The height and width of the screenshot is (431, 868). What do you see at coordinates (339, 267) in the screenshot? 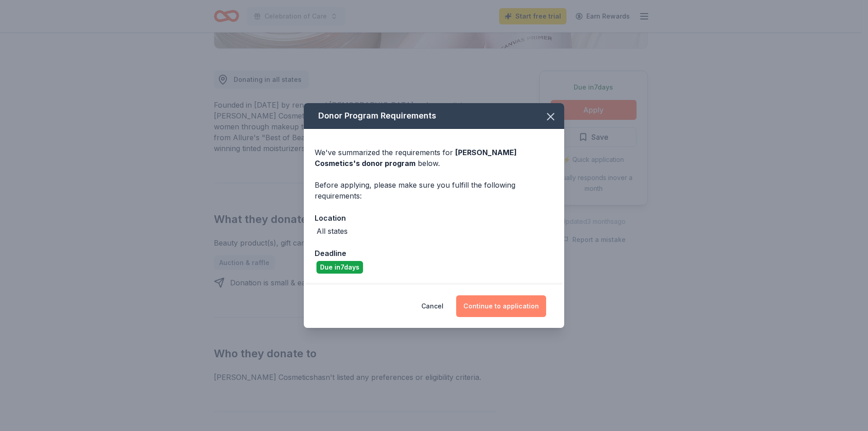
I see `div: Due in 7 days` at bounding box center [339, 267].